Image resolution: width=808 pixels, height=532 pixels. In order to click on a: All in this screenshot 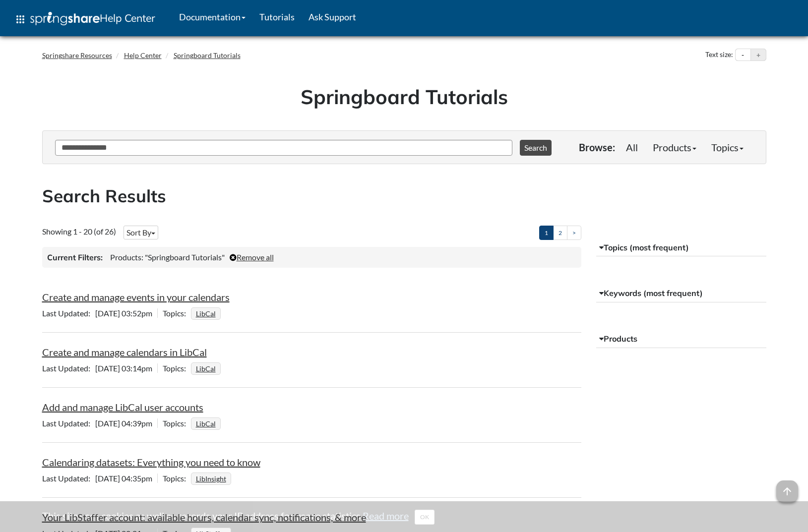, I will do `click(632, 147)`.